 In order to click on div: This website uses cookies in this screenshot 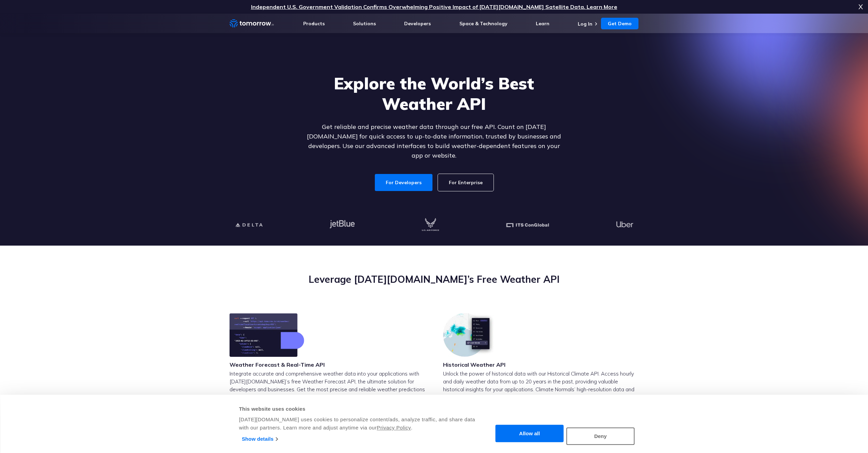, I will do `click(358, 409)`.